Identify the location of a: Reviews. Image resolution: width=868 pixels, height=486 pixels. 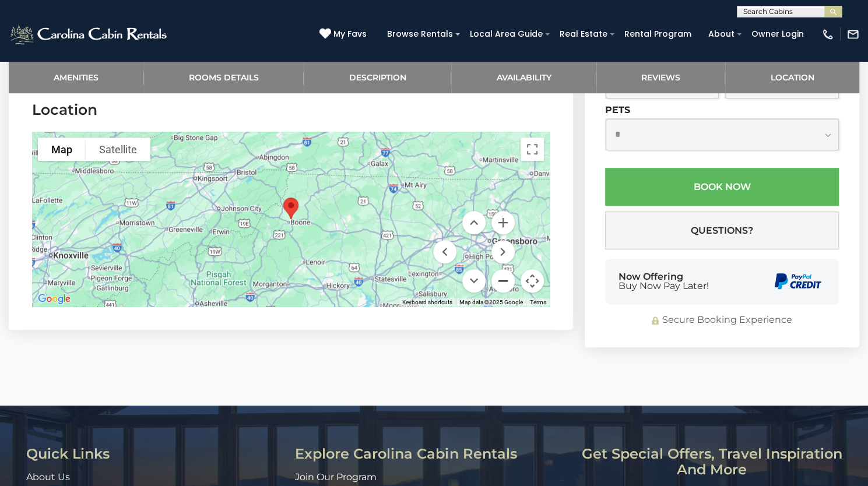
(661, 77).